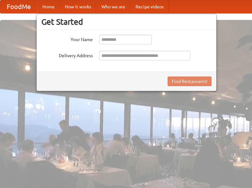 The image size is (252, 188). Describe the element at coordinates (150, 7) in the screenshot. I see `a: Recipe videos` at that location.